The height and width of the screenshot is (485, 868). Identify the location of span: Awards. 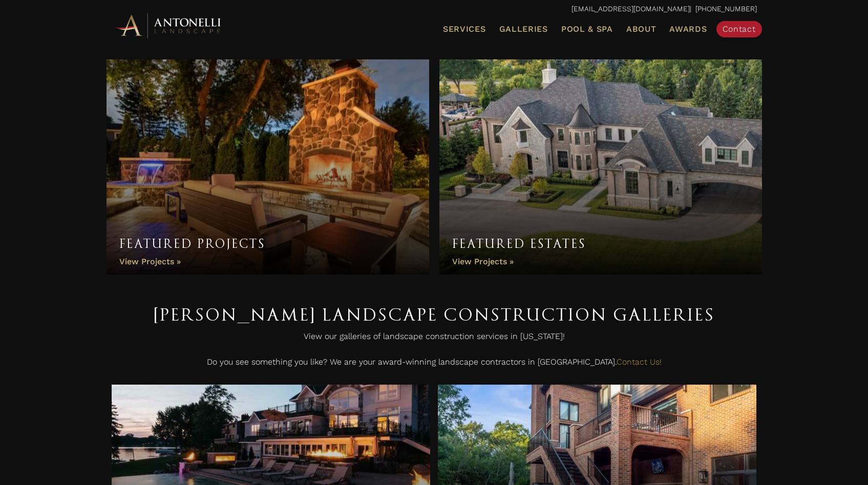
(687, 29).